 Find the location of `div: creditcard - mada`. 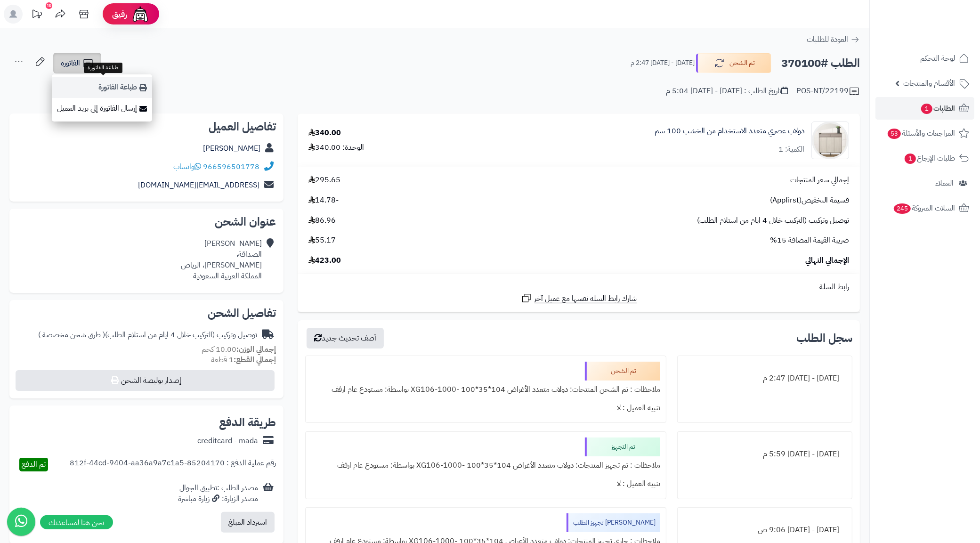

div: creditcard - mada is located at coordinates (227, 441).